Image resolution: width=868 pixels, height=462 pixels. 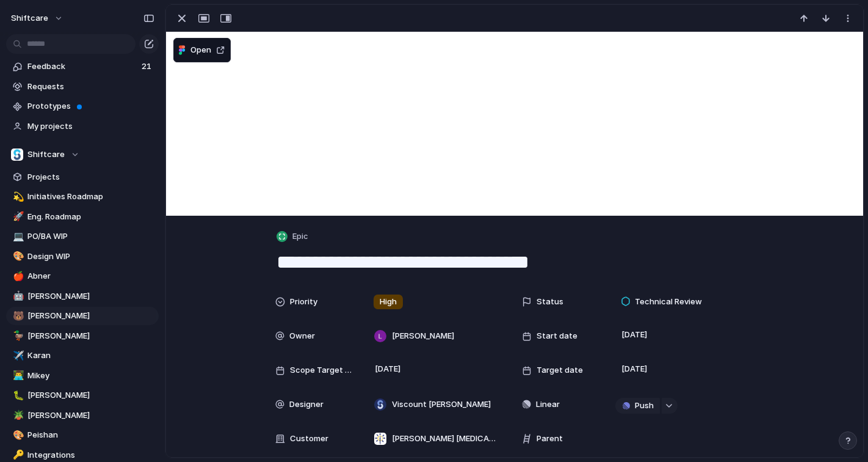 I want to click on a: 💫Initiatives Roadmap, so click(x=83, y=197).